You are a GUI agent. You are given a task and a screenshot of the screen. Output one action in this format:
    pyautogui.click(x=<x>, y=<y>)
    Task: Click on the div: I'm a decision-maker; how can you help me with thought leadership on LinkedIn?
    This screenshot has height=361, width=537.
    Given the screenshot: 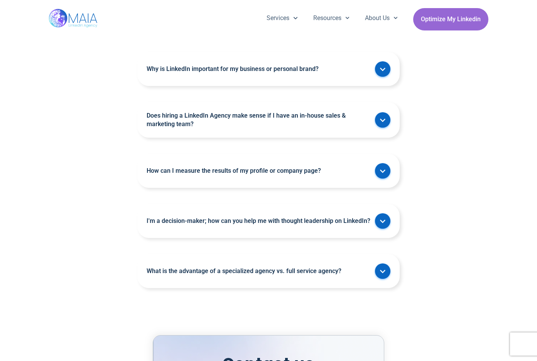 What is the action you would take?
    pyautogui.click(x=269, y=221)
    